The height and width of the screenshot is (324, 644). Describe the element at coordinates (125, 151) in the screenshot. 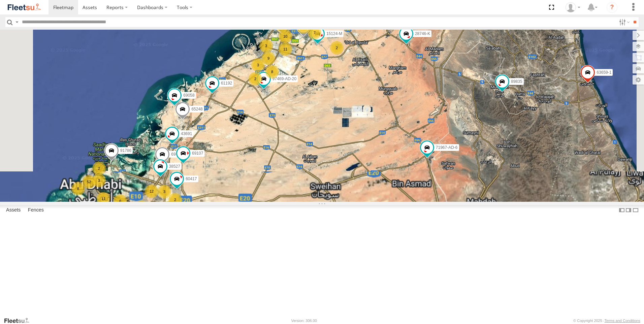

I see `span: 91786` at that location.